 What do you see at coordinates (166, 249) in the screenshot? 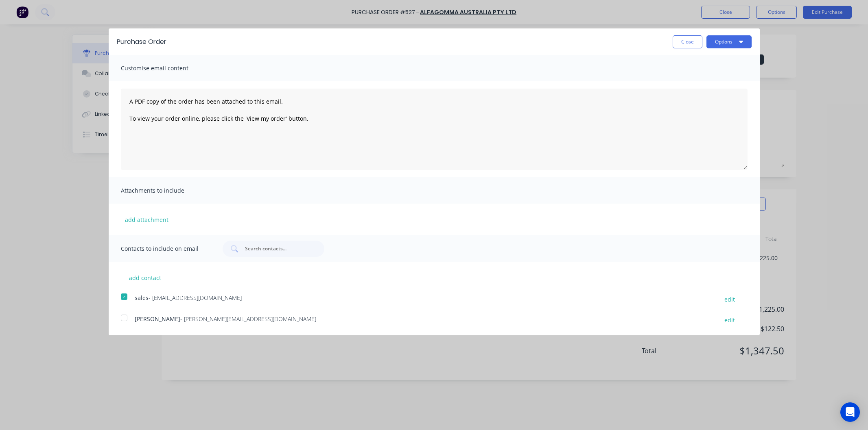
I see `span: Contacts to include on email` at bounding box center [166, 249].